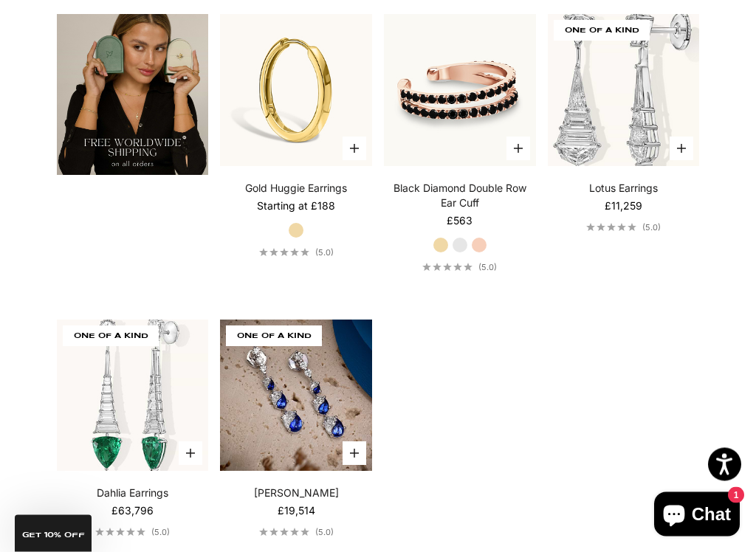 The height and width of the screenshot is (552, 756). What do you see at coordinates (624, 90) in the screenshot?
I see `img: Lotus Earrings` at bounding box center [624, 90].